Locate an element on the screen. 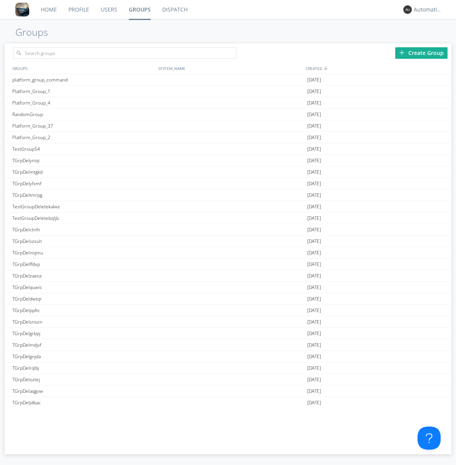  div: TGrpDelmtgkd is located at coordinates (83, 172).